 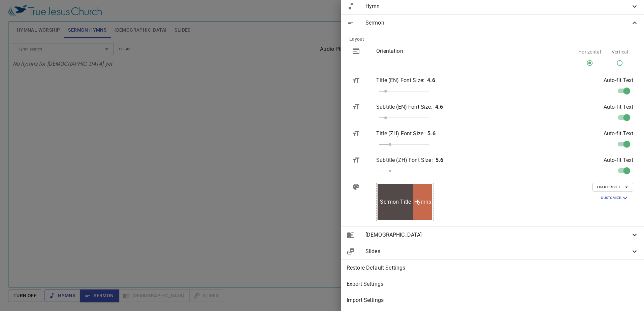 What do you see at coordinates (405, 160) in the screenshot?
I see `p: Subtitle (ZH) Font Size :` at bounding box center [405, 160].